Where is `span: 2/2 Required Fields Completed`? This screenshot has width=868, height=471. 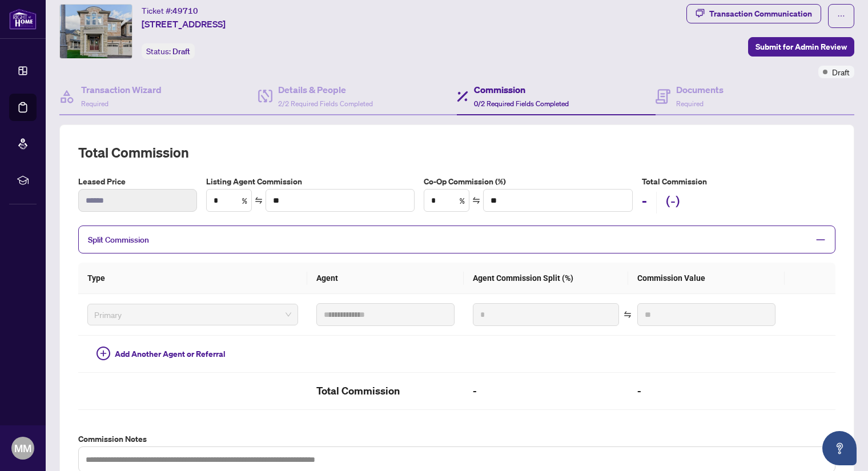
span: 2/2 Required Fields Completed is located at coordinates (326, 103).